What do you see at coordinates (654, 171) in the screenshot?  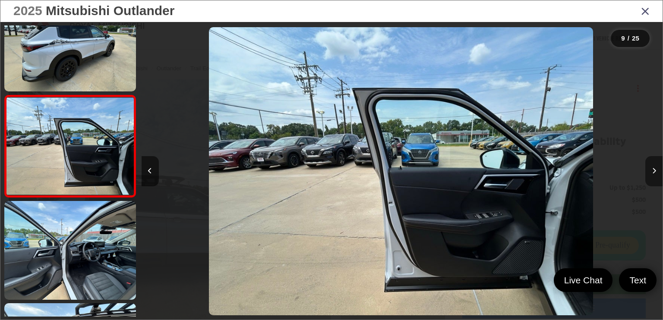 I see `button: Next image` at bounding box center [654, 171].